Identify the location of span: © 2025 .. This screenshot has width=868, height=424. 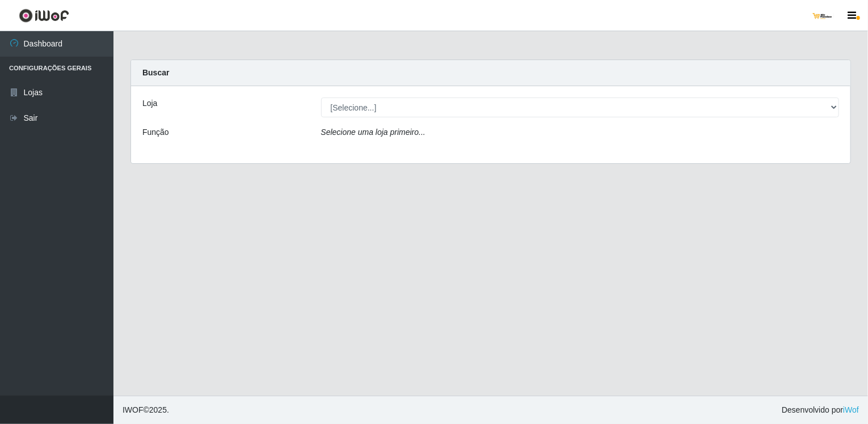
(146, 409).